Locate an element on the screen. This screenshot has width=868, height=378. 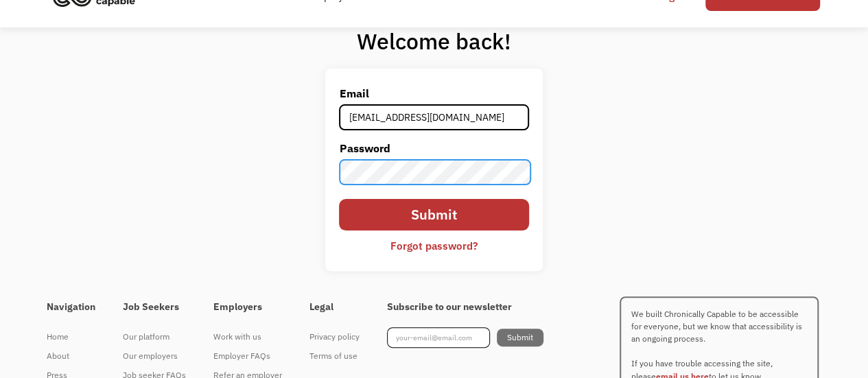
label: Password is located at coordinates (434, 148).